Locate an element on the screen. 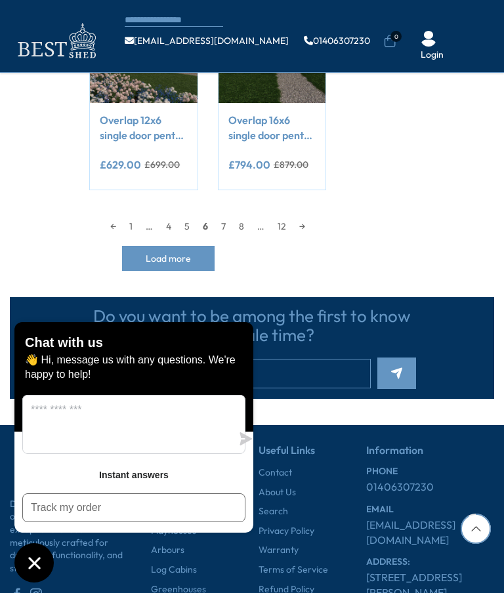  a: Overlap 16x6 single door pent shed is located at coordinates (272, 127).